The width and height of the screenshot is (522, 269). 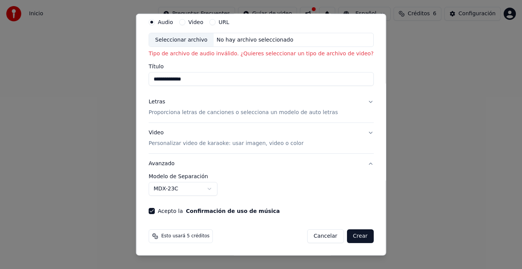 I want to click on div: Avanzado, so click(x=261, y=188).